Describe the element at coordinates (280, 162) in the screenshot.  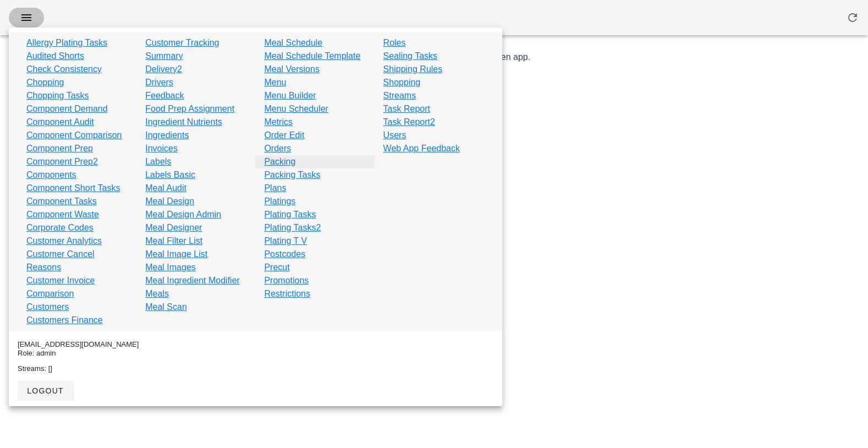
I see `a: Packing` at that location.